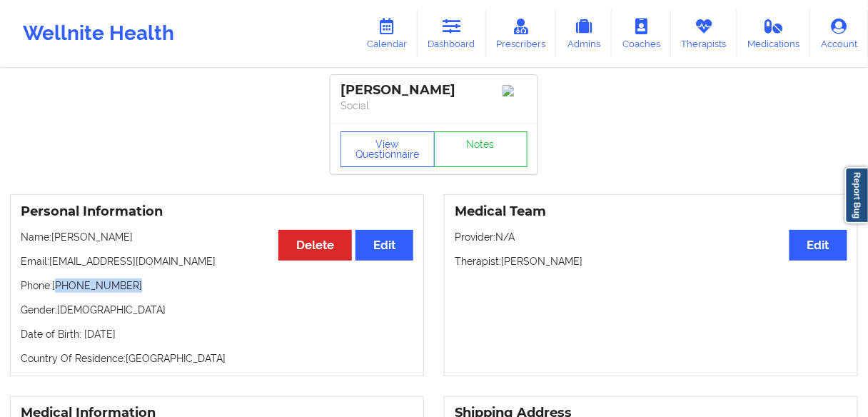 The height and width of the screenshot is (417, 868). Describe the element at coordinates (704, 34) in the screenshot. I see `a: Therapists` at that location.